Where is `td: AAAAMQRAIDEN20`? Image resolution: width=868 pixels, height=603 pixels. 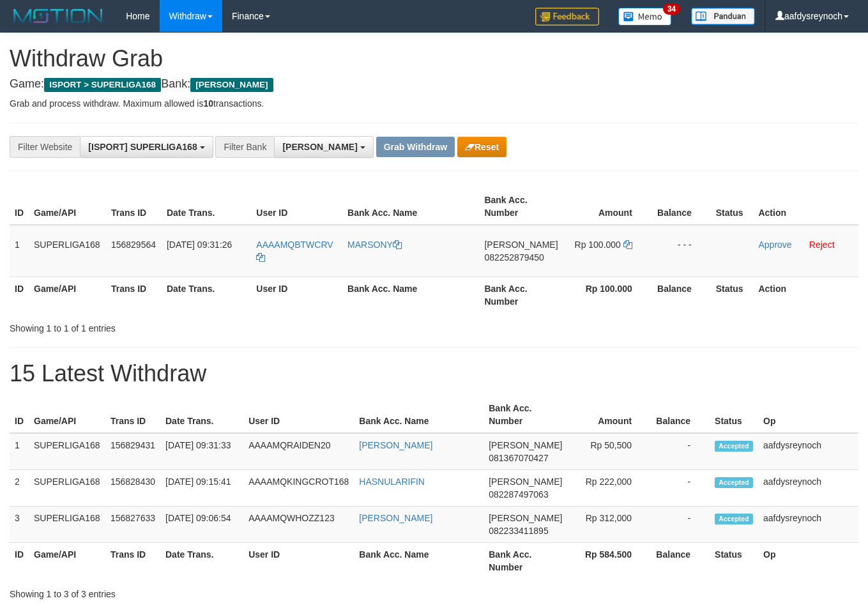
td: AAAAMQRAIDEN20 is located at coordinates (298, 451).